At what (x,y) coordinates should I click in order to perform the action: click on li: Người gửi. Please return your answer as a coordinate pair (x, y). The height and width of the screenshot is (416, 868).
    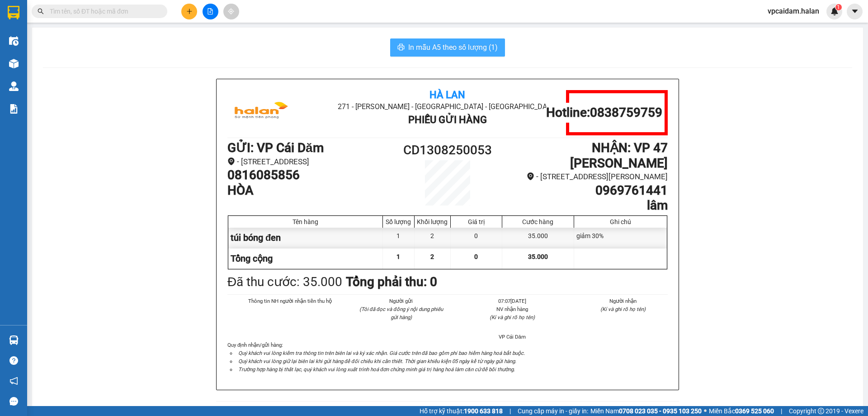
    Looking at the image, I should click on (401, 301).